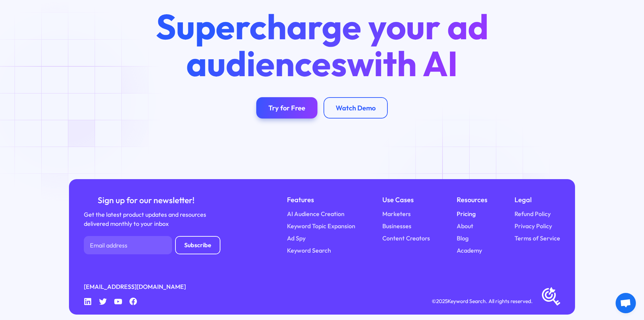 The image size is (644, 320). Describe the element at coordinates (152, 245) in the screenshot. I see `form: Newsletter Form` at that location.